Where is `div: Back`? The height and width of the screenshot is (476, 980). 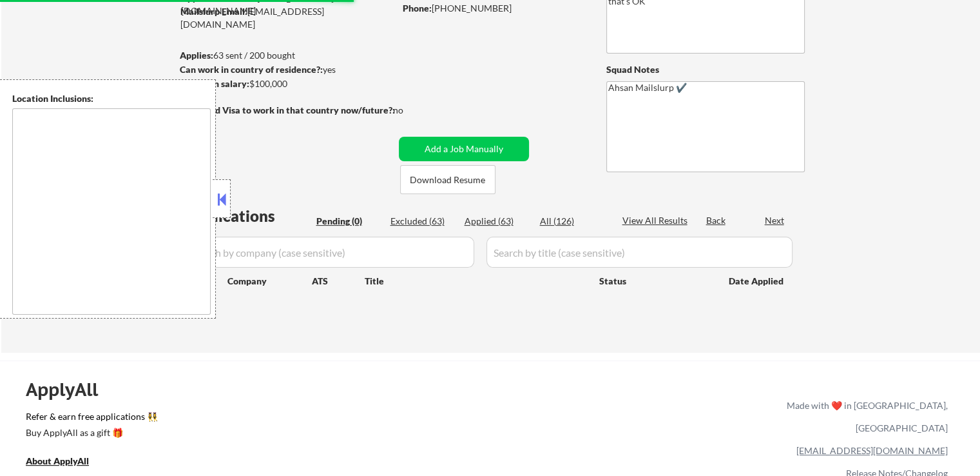 div: Back is located at coordinates (717, 220).